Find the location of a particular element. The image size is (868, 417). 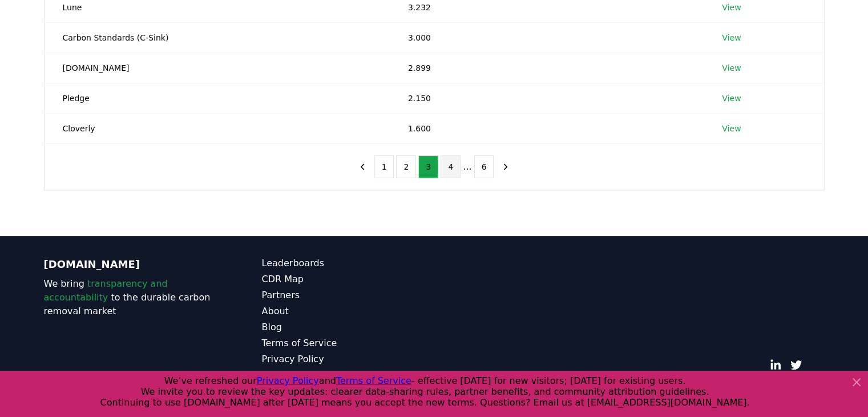

td: 2.899 is located at coordinates (547, 67).